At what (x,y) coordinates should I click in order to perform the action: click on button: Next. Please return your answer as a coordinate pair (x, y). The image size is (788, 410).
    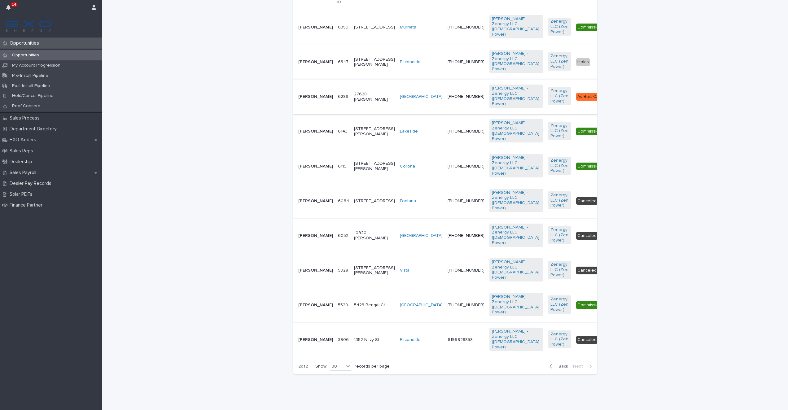
    Looking at the image, I should click on (584, 367).